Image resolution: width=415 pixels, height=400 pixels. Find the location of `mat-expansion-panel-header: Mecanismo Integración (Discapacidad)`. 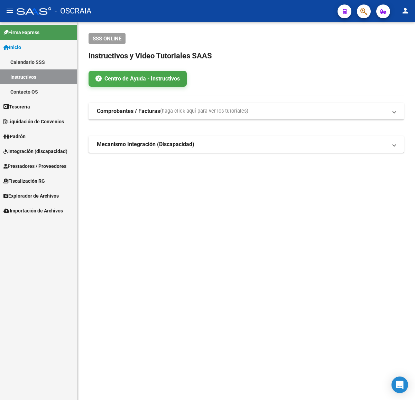

mat-expansion-panel-header: Mecanismo Integración (Discapacidad) is located at coordinates (246, 144).